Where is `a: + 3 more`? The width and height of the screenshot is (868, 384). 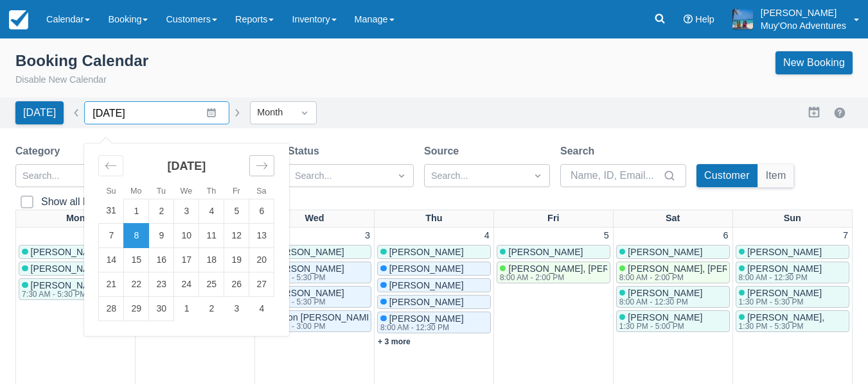
a: + 3 more is located at coordinates (394, 342).